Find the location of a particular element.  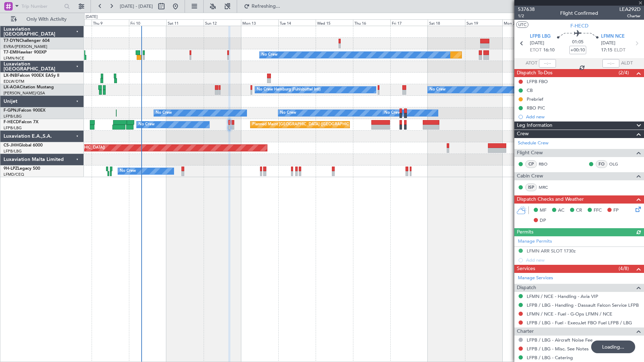

span: LFPB LBG is located at coordinates (539, 36).